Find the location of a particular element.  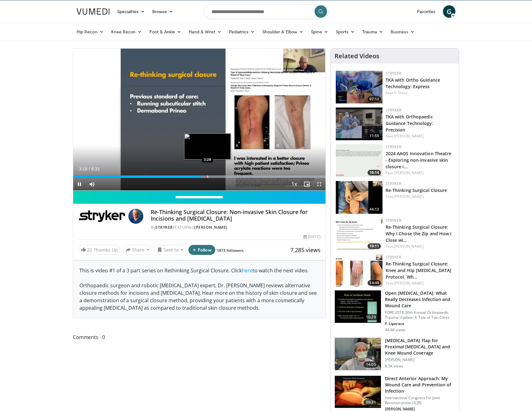

a: Favorites is located at coordinates (426, 11).